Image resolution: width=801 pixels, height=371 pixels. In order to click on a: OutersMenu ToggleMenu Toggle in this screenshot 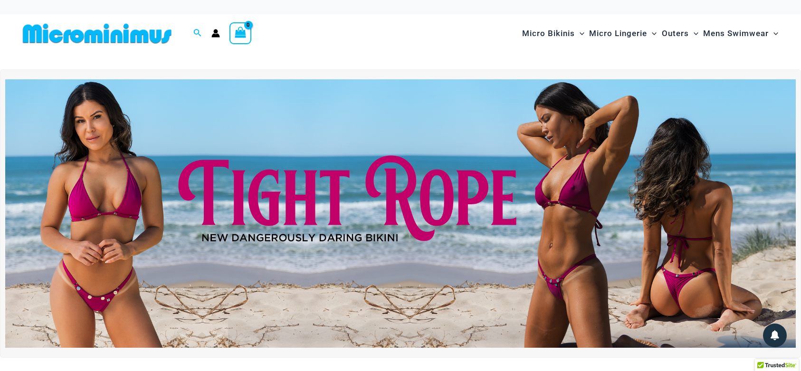, I will do `click(680, 33)`.